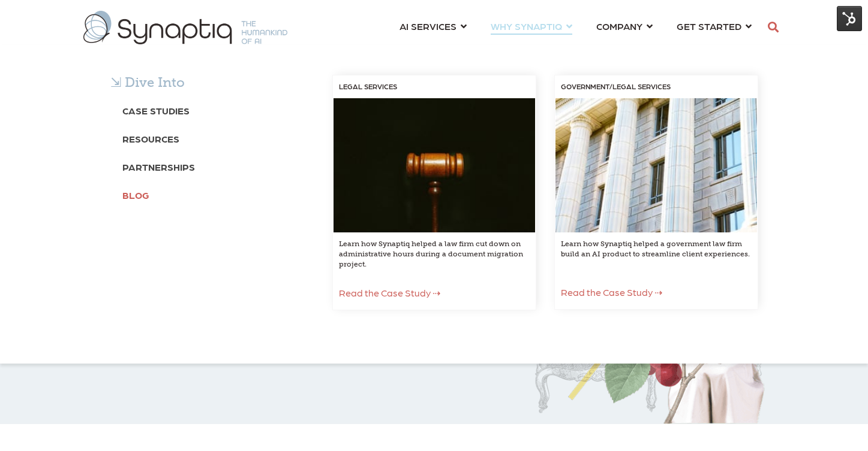 This screenshot has width=868, height=451. What do you see at coordinates (714, 26) in the screenshot?
I see `a: GET STARTED` at bounding box center [714, 26].